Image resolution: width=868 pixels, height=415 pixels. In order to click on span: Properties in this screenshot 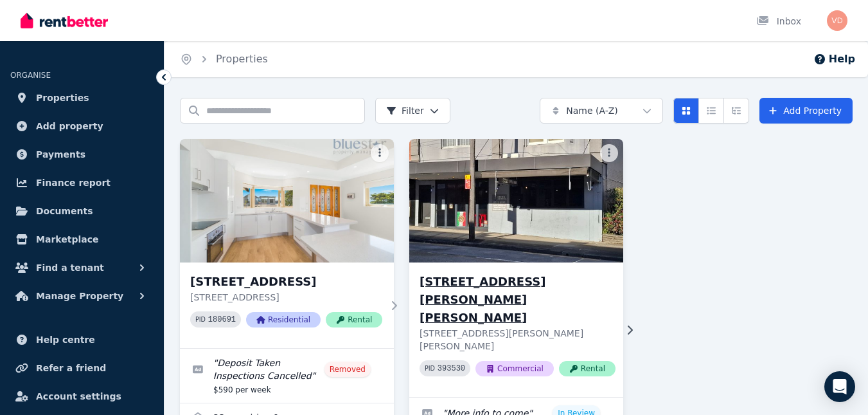, I will do `click(63, 98)`.